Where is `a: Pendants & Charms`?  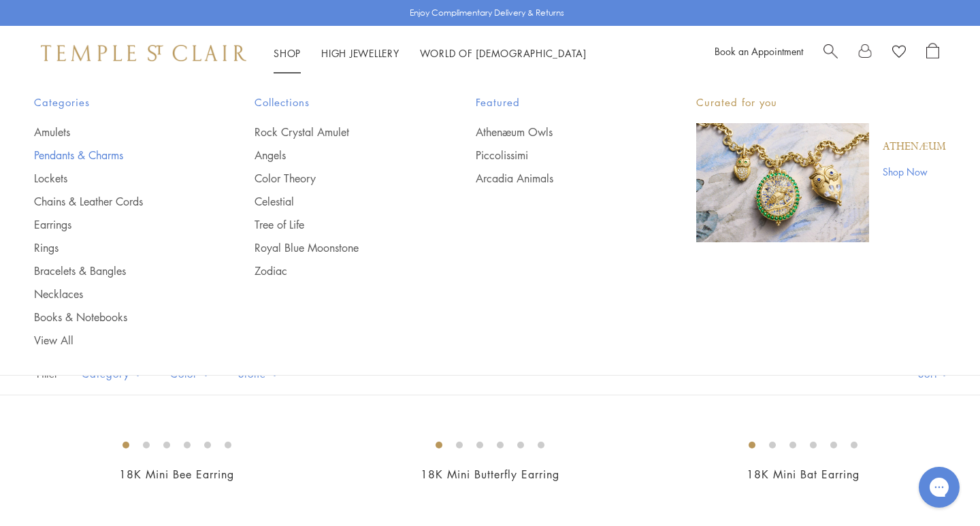 a: Pendants & Charms is located at coordinates (117, 155).